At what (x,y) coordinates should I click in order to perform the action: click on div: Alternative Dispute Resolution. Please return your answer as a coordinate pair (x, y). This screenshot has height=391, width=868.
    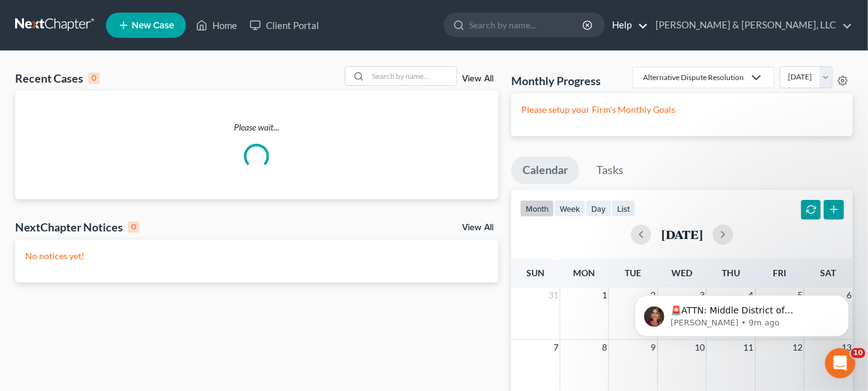
    Looking at the image, I should click on (693, 77).